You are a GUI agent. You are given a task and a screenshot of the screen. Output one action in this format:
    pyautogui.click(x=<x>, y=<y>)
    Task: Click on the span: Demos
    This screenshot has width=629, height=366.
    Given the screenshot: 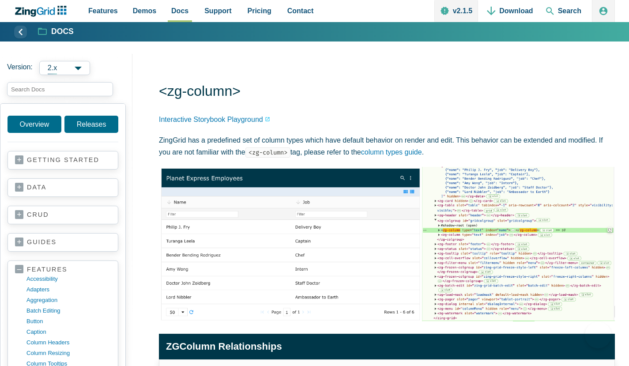 What is the action you would take?
    pyautogui.click(x=144, y=11)
    